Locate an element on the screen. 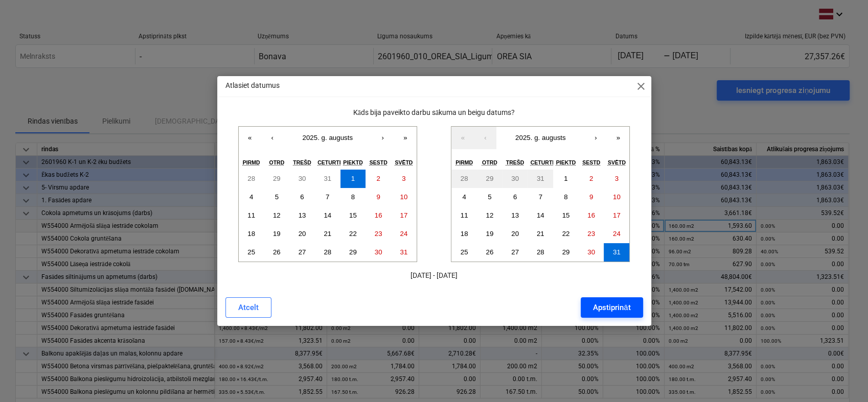 Image resolution: width=868 pixels, height=402 pixels. abbr: Pirmdiena is located at coordinates (464, 162).